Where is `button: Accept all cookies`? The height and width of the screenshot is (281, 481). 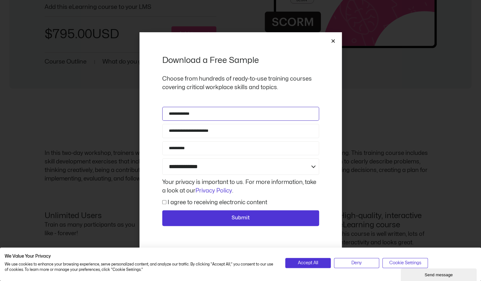 button: Accept all cookies is located at coordinates (308, 263).